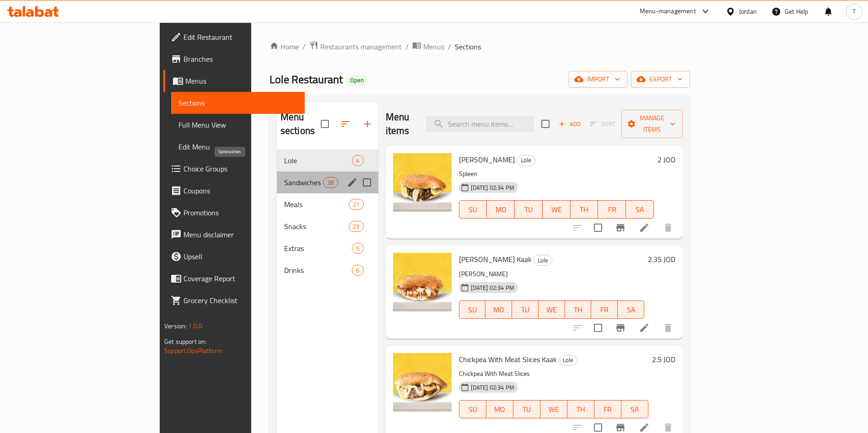  I want to click on div: Sandwiches28edit, so click(327, 182).